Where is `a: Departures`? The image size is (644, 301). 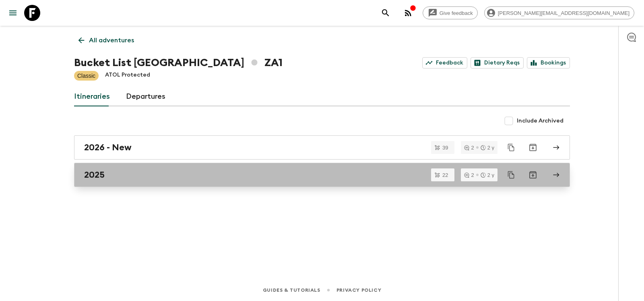
a: Departures is located at coordinates (146, 97).